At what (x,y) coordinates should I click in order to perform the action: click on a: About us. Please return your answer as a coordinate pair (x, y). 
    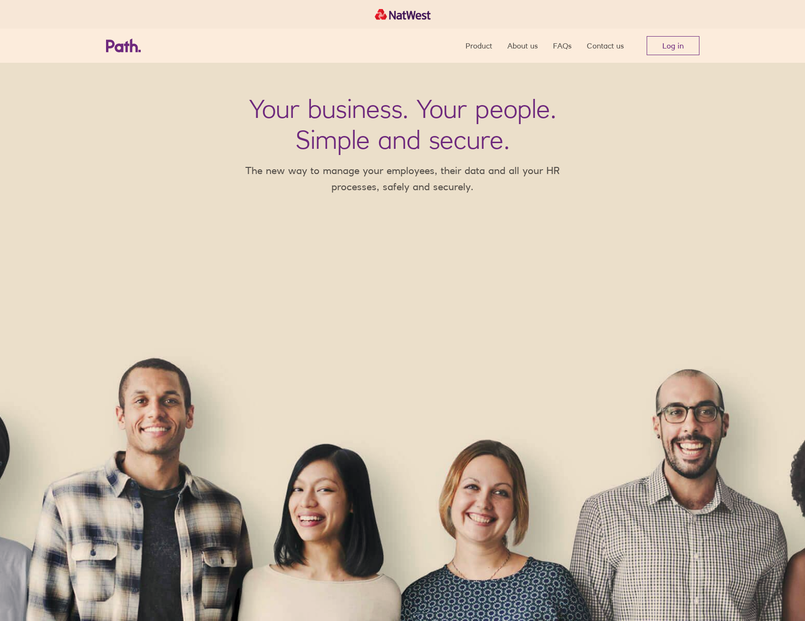
    Looking at the image, I should click on (523, 46).